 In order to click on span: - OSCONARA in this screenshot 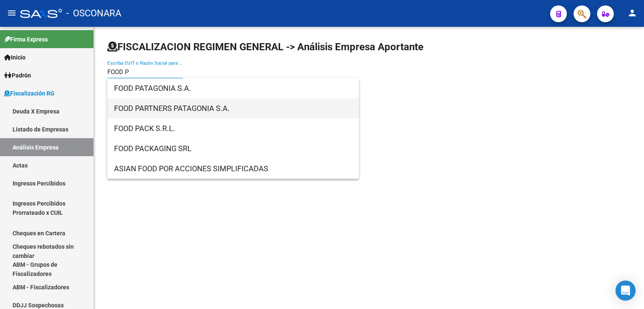, I will do `click(93, 14)`.